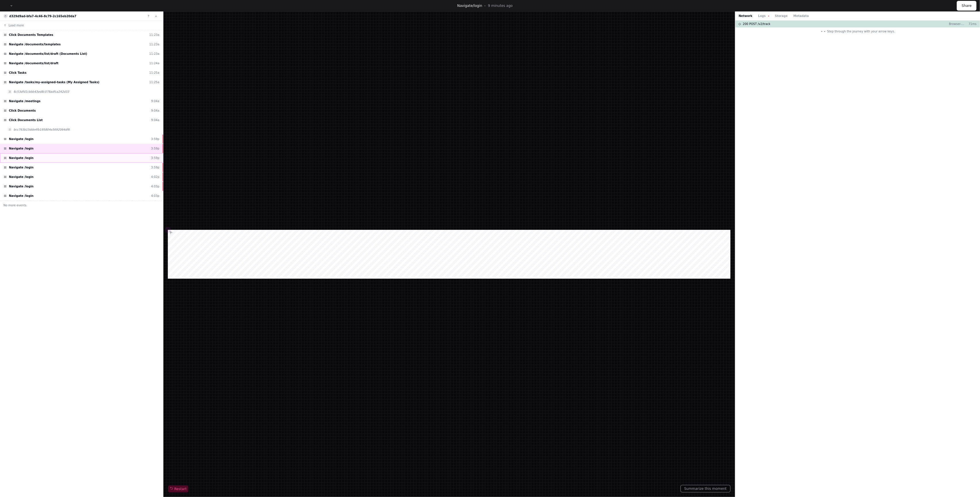  I want to click on span: Step through the journey with your arrow keys., so click(861, 31).